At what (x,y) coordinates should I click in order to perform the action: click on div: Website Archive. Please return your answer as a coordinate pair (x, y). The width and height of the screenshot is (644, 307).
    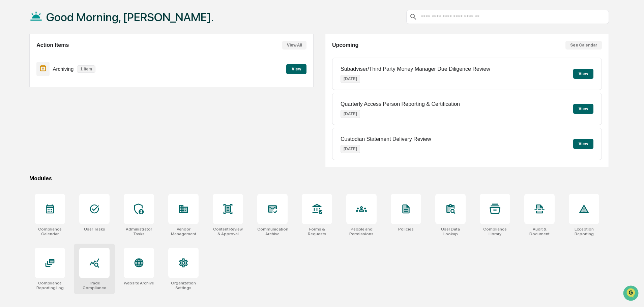
    Looking at the image, I should click on (139, 283).